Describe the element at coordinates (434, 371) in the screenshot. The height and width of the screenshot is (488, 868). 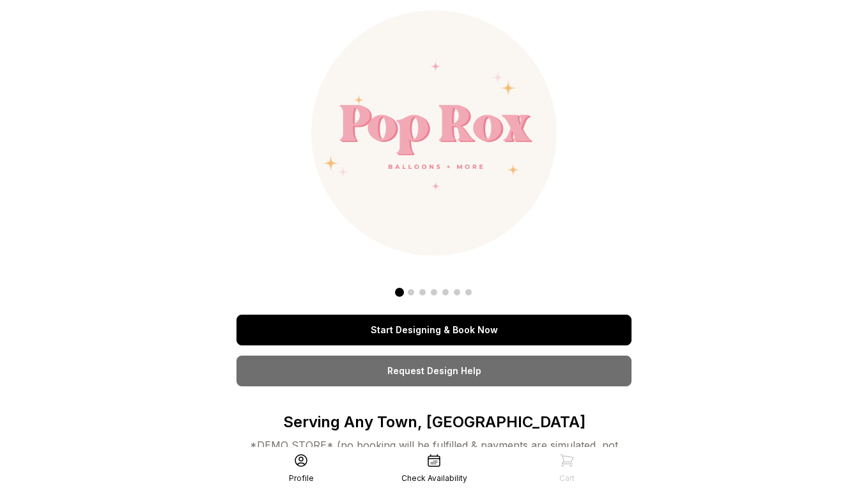
I see `a: Request Design Help` at that location.